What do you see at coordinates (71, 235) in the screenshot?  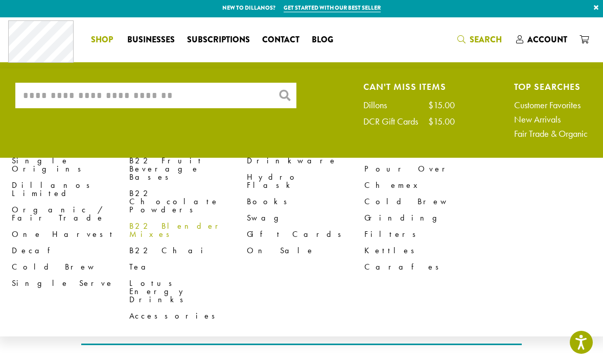 I see `a: One Harvest` at bounding box center [71, 235].